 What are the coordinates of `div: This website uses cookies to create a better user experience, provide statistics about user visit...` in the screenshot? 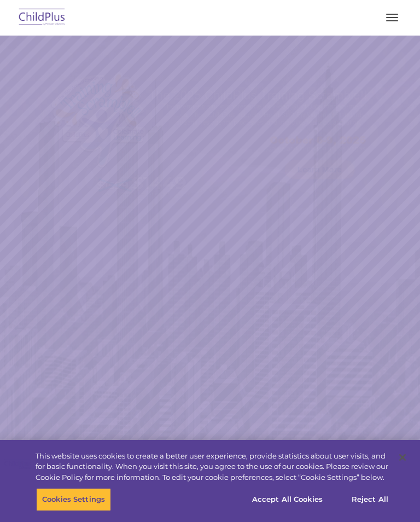 It's located at (213, 467).